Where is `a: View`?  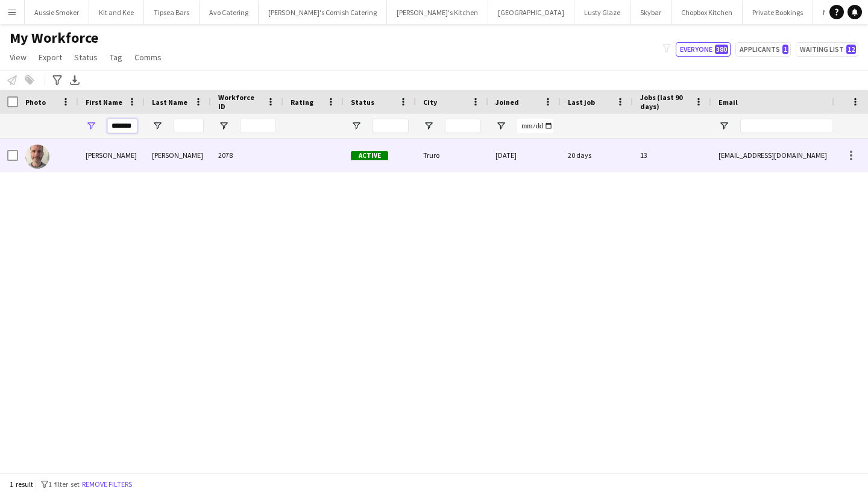 a: View is located at coordinates (18, 57).